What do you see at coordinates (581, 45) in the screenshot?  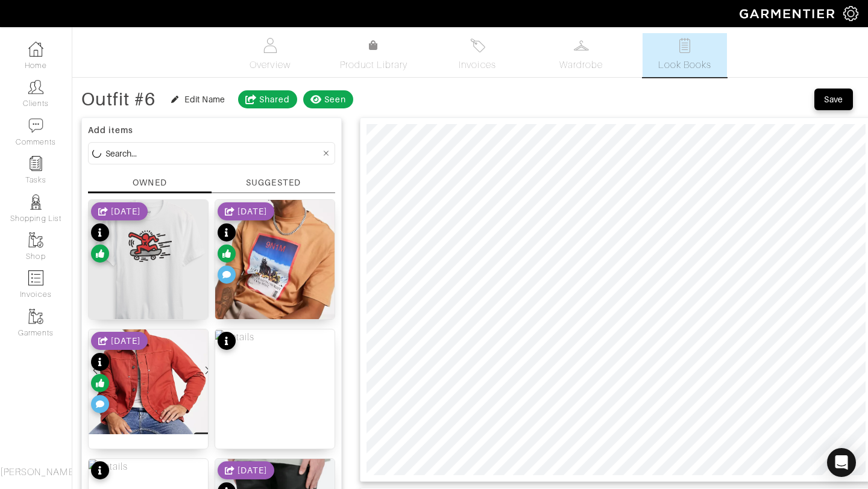 I see `img: wardrobe-487a4870c1b7c33e795ec22d11cfc2ed9d08956e64fb3008fe2437562e282088.svg` at bounding box center [581, 45].